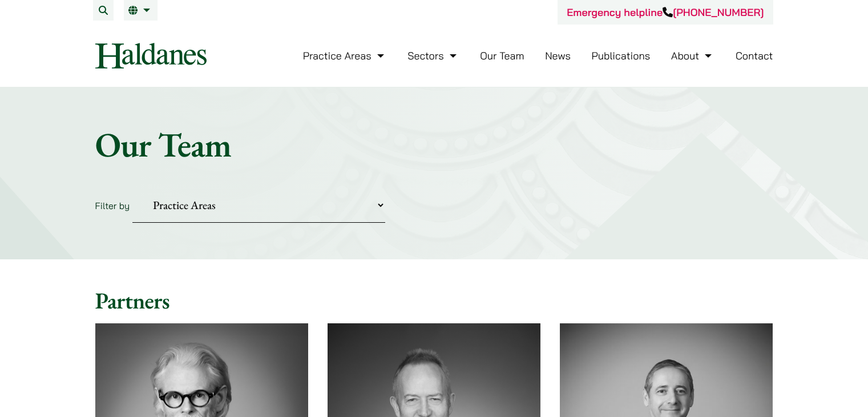  Describe the element at coordinates (112, 205) in the screenshot. I see `label: Filter by` at that location.